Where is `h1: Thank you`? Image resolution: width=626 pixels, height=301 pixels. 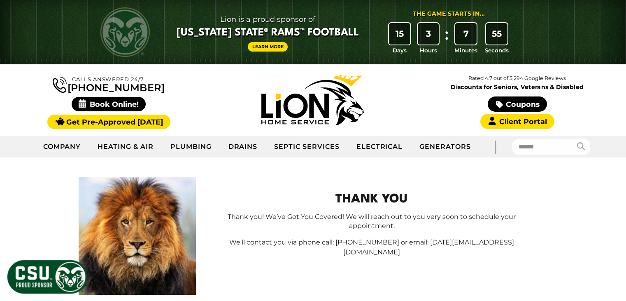
h1: Thank you is located at coordinates (372, 199).